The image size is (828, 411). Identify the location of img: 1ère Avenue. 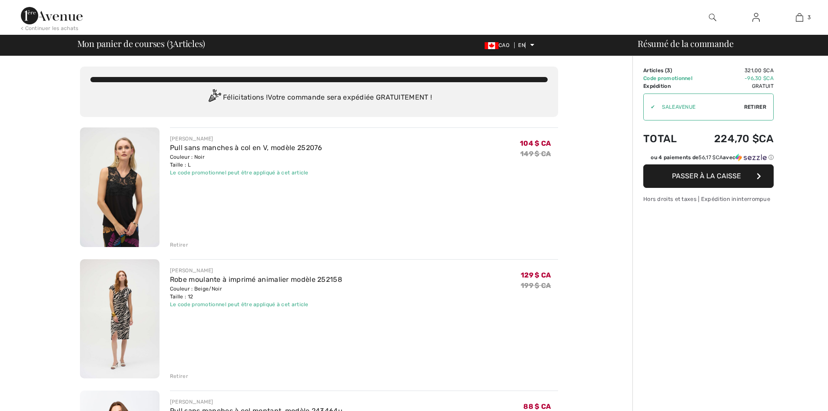
(52, 16).